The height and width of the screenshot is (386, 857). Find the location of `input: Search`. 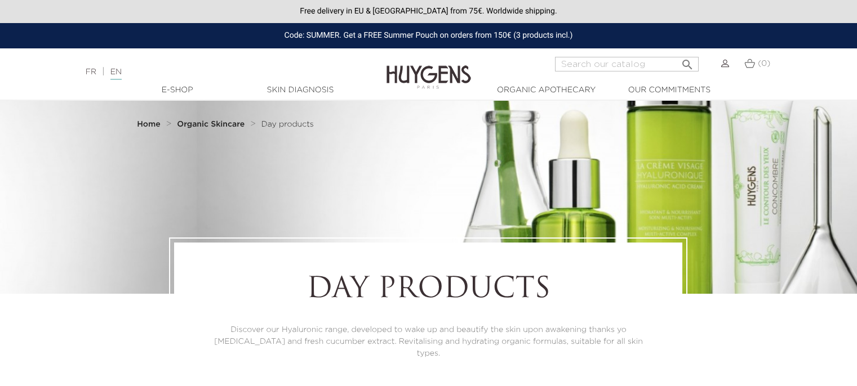

input: Search is located at coordinates (626, 64).